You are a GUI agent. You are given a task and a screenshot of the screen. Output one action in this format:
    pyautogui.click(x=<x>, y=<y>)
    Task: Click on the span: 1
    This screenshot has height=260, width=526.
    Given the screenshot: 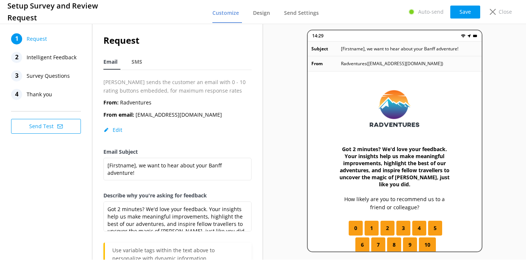 What is the action you would take?
    pyautogui.click(x=372, y=228)
    